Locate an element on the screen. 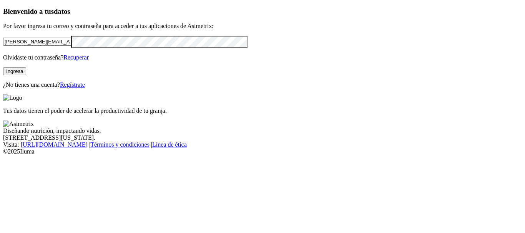  p: ¿No tienes una cuenta? is located at coordinates (263, 85).